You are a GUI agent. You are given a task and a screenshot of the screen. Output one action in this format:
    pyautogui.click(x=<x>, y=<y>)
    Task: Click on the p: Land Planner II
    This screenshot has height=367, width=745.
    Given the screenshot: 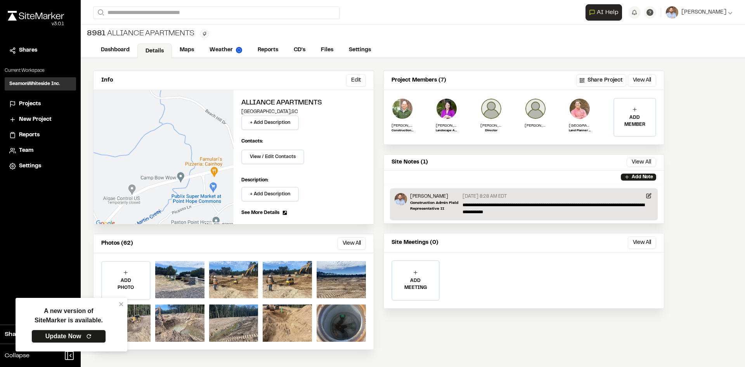 What is the action you would take?
    pyautogui.click(x=580, y=131)
    